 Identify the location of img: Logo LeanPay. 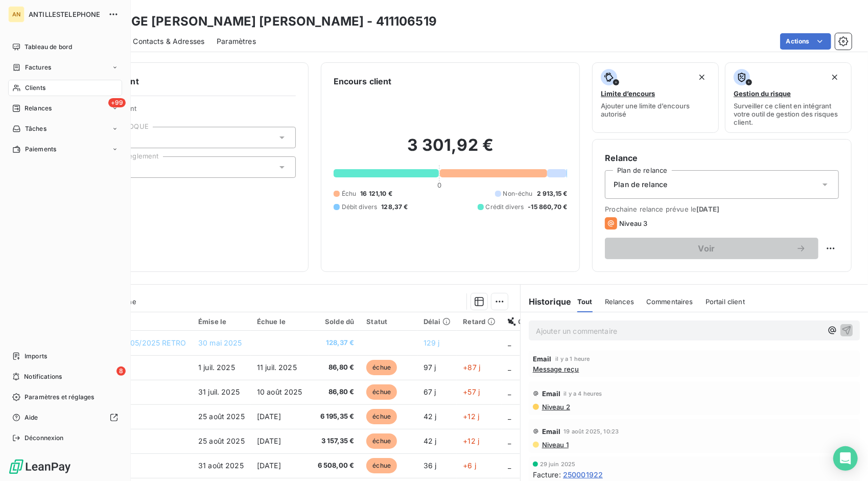
(40, 467).